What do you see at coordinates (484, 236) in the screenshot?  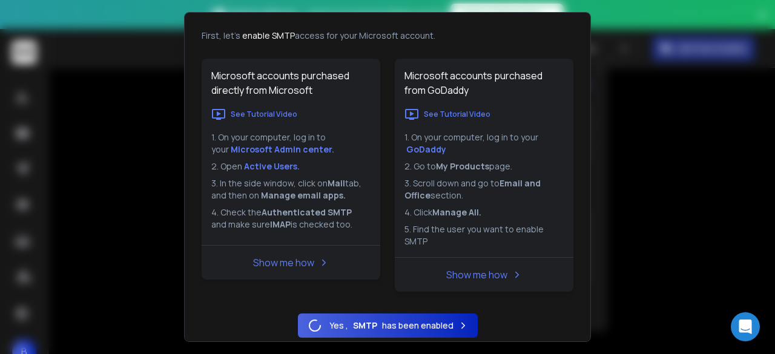 I see `li: 5. Find the user you want to enable SMTP` at bounding box center [484, 236].